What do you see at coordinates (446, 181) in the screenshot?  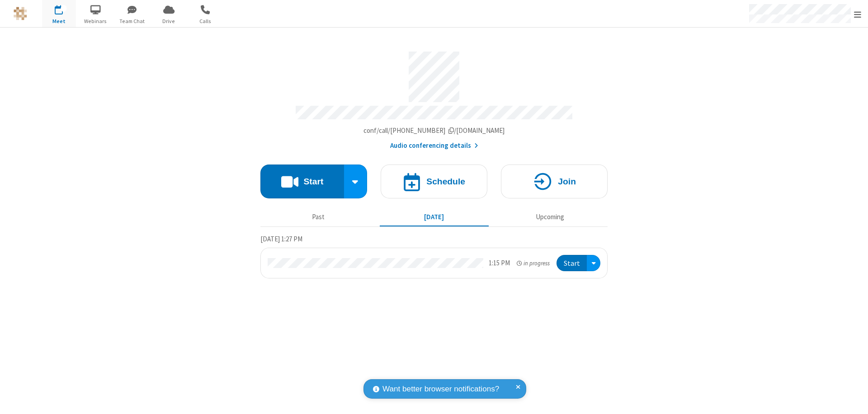 I see `h4: Schedule` at bounding box center [446, 181].